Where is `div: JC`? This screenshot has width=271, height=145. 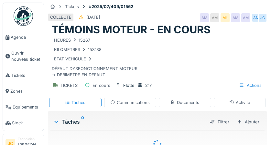 div: JC is located at coordinates (262, 18).